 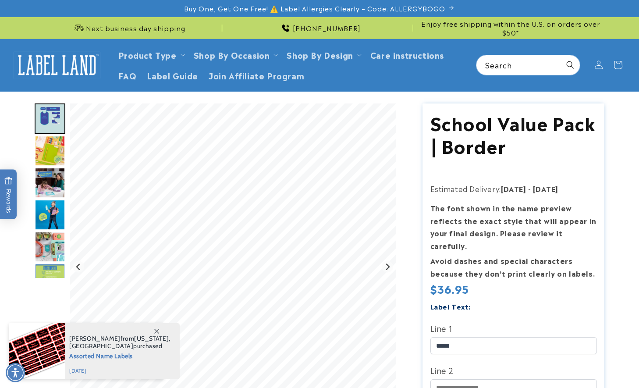 What do you see at coordinates (256, 75) in the screenshot?
I see `span: Join Affiliate Program` at bounding box center [256, 75].